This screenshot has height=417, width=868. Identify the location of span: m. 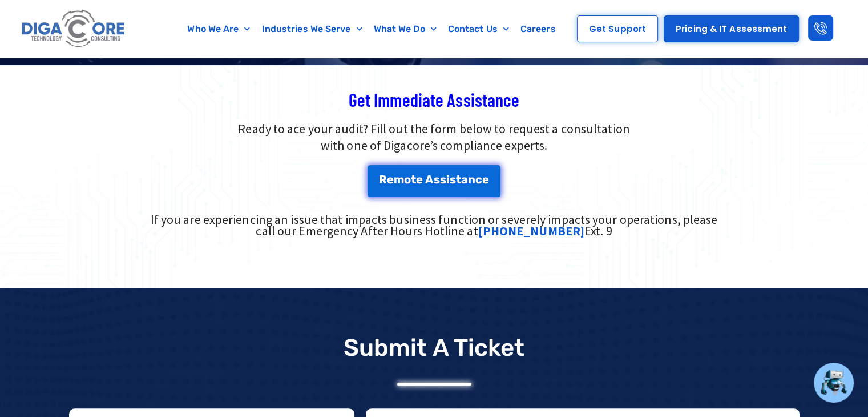
(399, 179).